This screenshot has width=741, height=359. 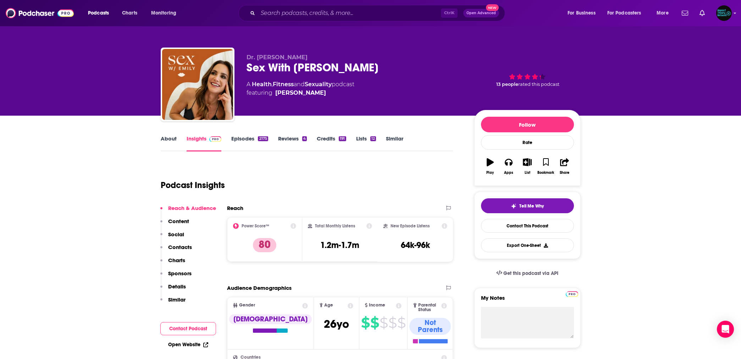 What do you see at coordinates (410, 226) in the screenshot?
I see `h2: New Episode Listens` at bounding box center [410, 226].